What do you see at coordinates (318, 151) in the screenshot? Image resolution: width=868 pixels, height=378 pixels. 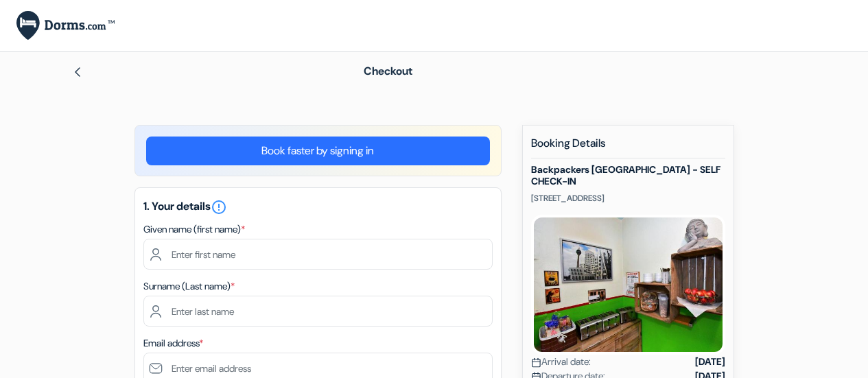 I see `a: Book faster by signing in` at bounding box center [318, 151].